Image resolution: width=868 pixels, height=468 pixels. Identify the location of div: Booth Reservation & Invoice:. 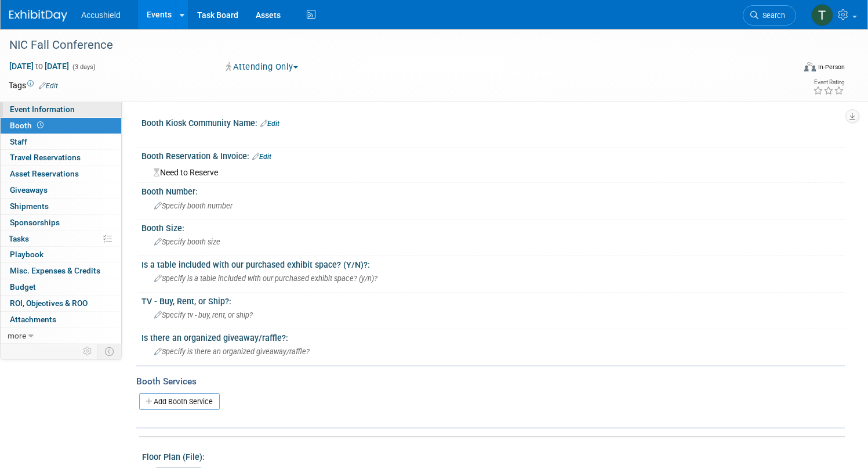
(493, 155).